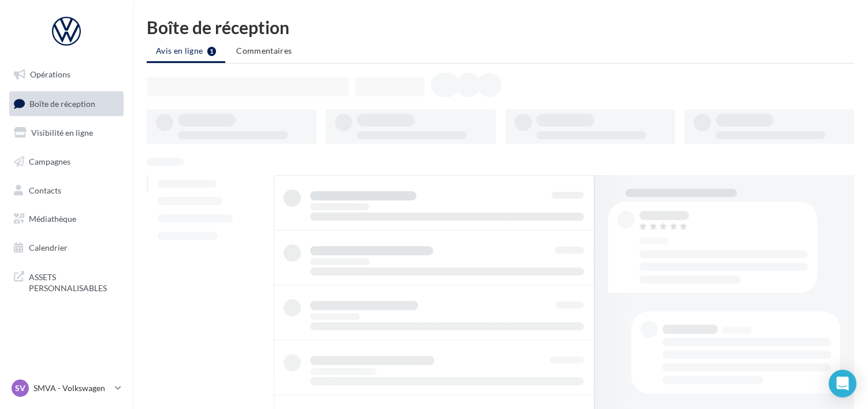 The height and width of the screenshot is (409, 868). I want to click on span: SV, so click(20, 388).